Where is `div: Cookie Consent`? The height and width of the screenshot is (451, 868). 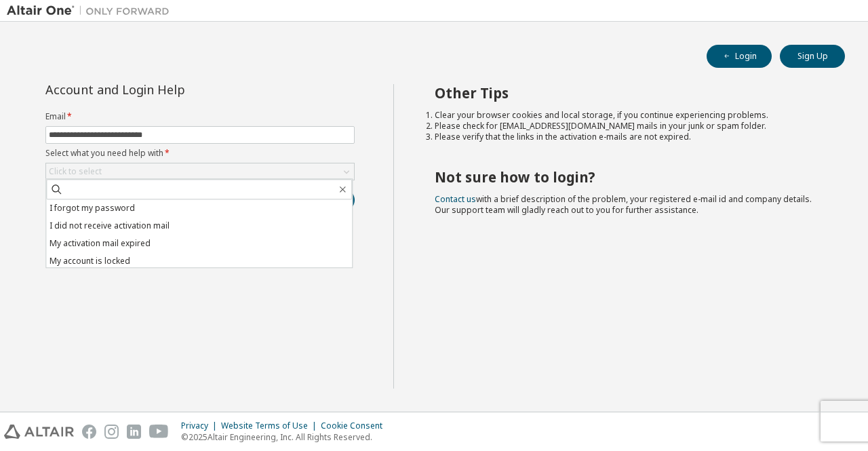
div: Cookie Consent is located at coordinates (355, 426).